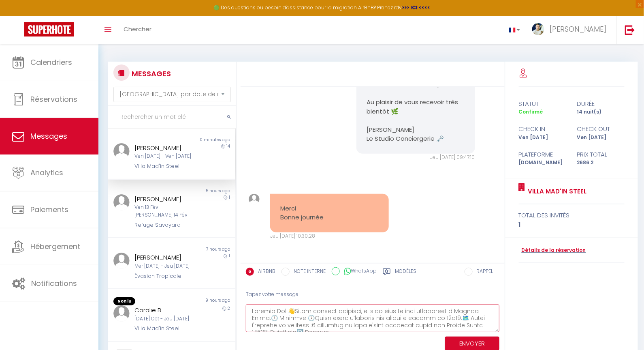  Describe the element at coordinates (54, 283) in the screenshot. I see `span: Notifications` at that location.